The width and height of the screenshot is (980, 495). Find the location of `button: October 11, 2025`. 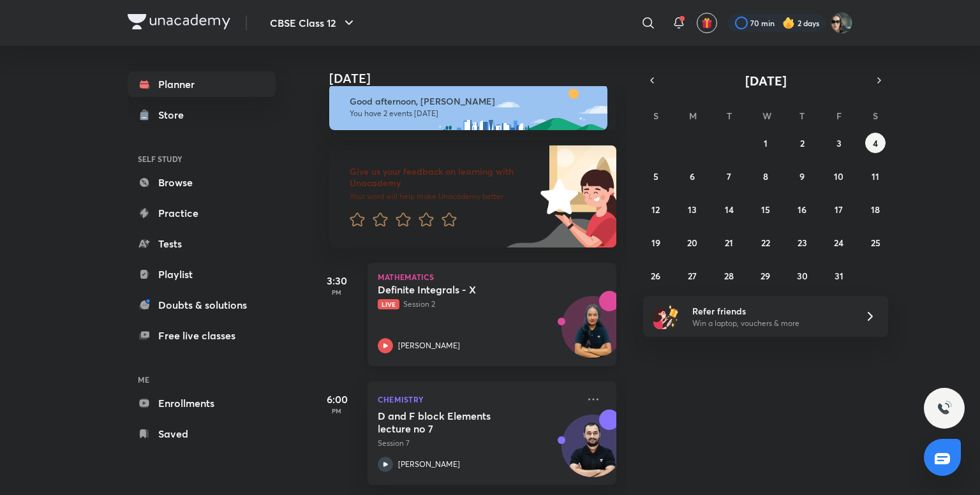

button: October 11, 2025 is located at coordinates (875, 176).